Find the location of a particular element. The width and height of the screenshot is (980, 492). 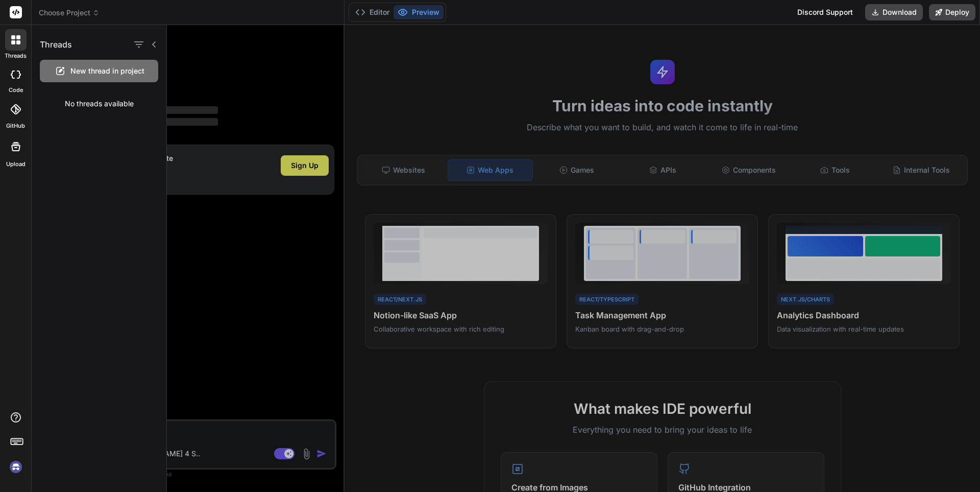

button: Editor is located at coordinates (372, 13).